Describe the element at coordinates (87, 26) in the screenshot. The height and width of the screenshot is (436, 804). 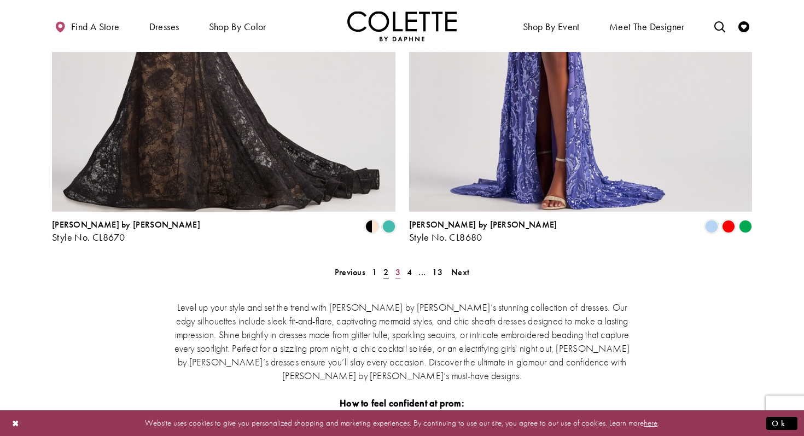
I see `a: Find a store` at that location.